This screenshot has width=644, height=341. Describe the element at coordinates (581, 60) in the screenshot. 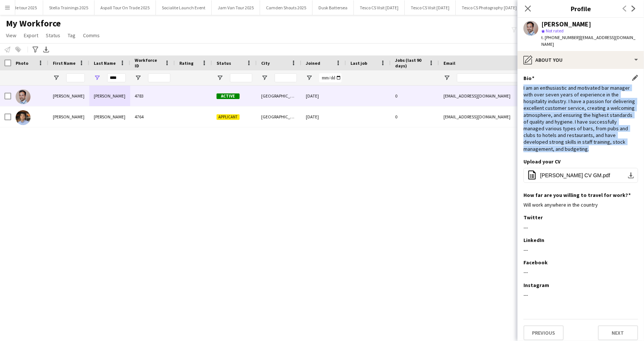

I see `div: About you` at that location.